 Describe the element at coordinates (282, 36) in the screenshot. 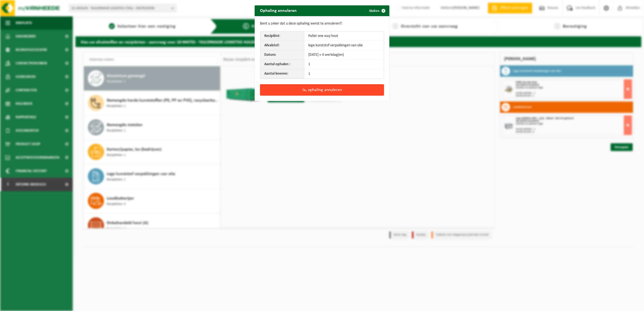

I see `th: Recipiënt:` at that location.